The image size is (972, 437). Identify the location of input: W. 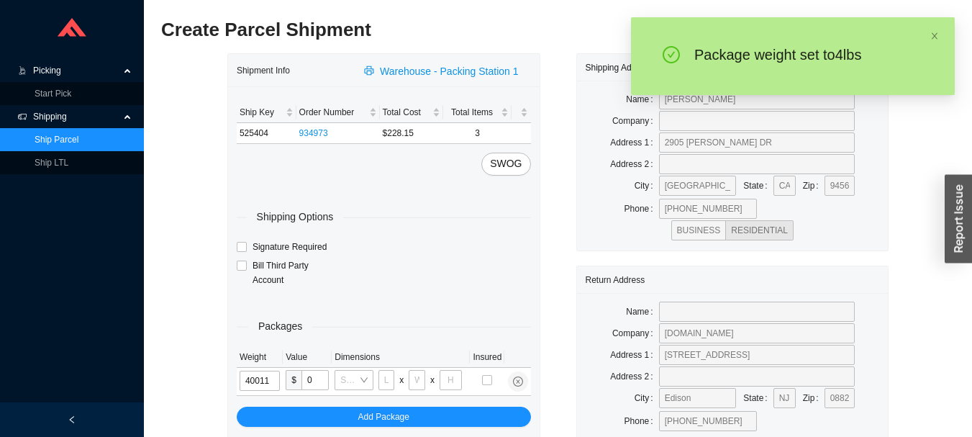
(417, 380).